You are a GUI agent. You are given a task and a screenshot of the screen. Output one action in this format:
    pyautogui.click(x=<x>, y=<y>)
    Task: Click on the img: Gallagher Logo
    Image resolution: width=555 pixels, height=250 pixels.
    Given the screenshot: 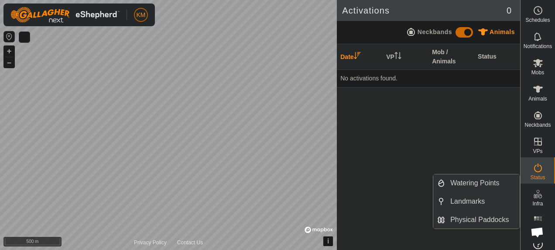 What is the action you would take?
    pyautogui.click(x=65, y=15)
    